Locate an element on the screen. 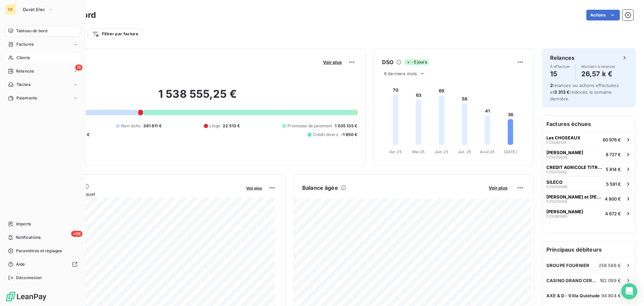  h6: Principaux débiteurs is located at coordinates (588, 250).